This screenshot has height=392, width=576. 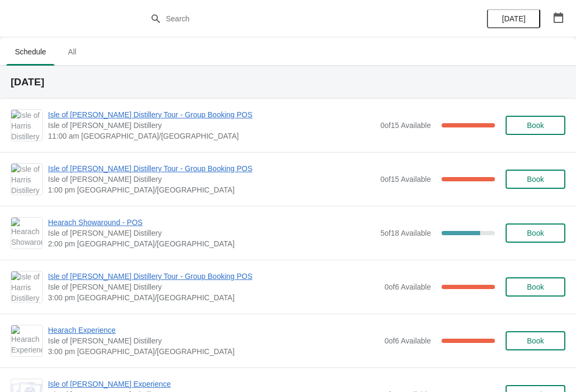 What do you see at coordinates (27, 233) in the screenshot?
I see `img: Hearach Showaround - POS | Isle of Harris Distillery | 2:00 pm Europe/London` at bounding box center [27, 233].